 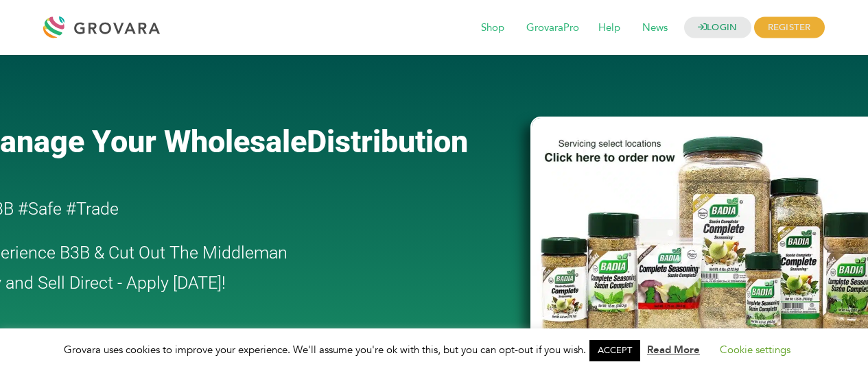 What do you see at coordinates (609, 28) in the screenshot?
I see `a: Help` at bounding box center [609, 28].